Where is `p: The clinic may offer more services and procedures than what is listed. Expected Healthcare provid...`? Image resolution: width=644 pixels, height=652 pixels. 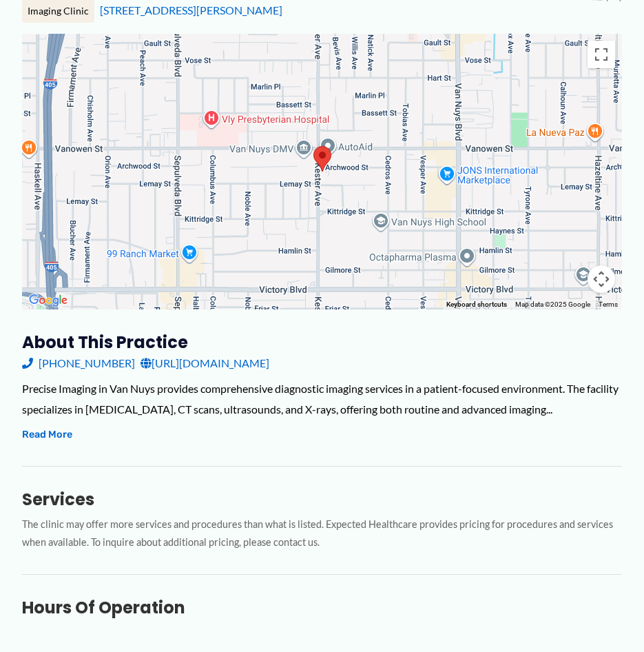
p: The clinic may offer more services and procedures than what is listed. Expected Healthcare provid... is located at coordinates (322, 534).